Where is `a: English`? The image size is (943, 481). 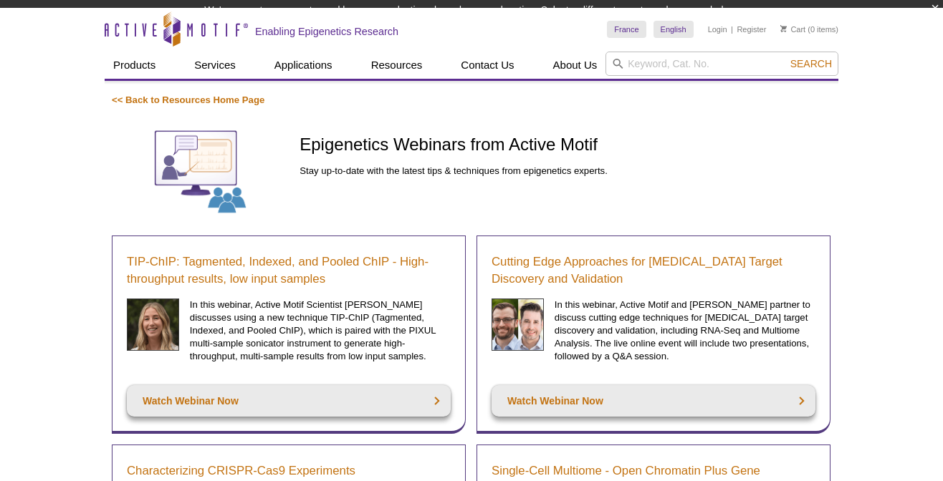
a: English is located at coordinates (673, 29).